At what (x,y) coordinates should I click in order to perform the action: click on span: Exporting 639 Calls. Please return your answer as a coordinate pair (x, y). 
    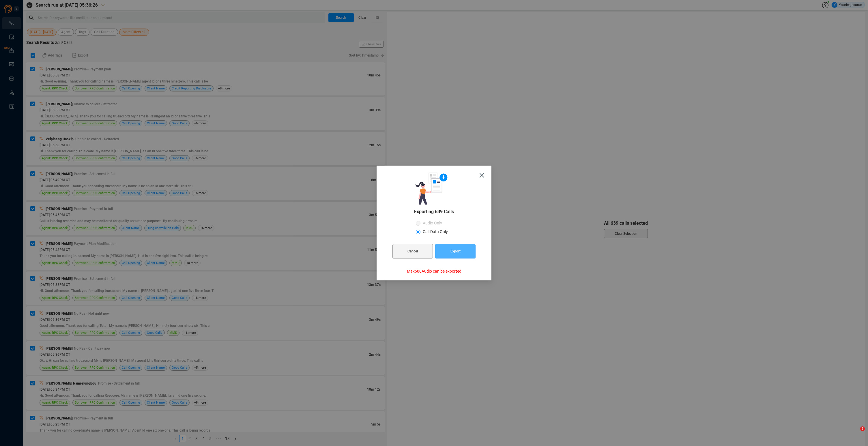
    Looking at the image, I should click on (434, 212).